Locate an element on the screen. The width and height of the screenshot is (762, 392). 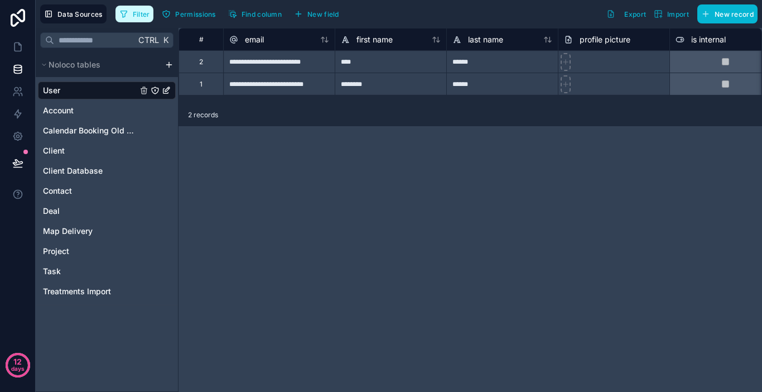
span: first name is located at coordinates (374, 40).